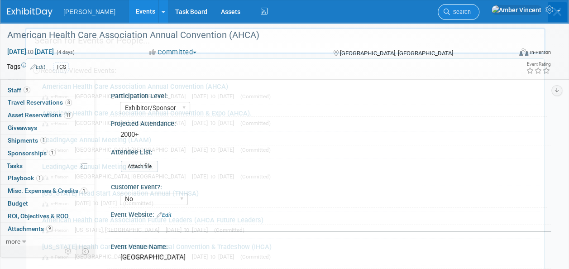 This screenshot has height=269, width=569. What do you see at coordinates (285, 41) in the screenshot?
I see `input: Search for Events or People...` at bounding box center [285, 41].